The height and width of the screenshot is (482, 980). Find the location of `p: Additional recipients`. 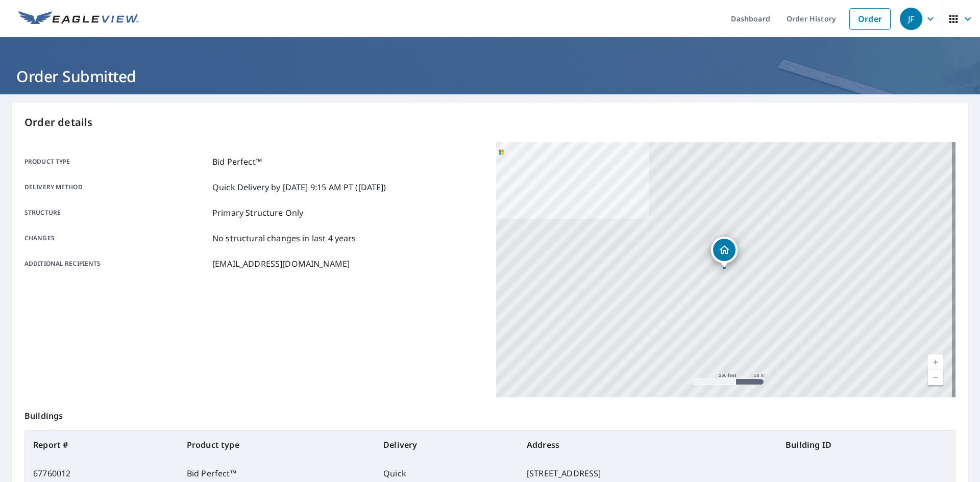

p: Additional recipients is located at coordinates (116, 264).